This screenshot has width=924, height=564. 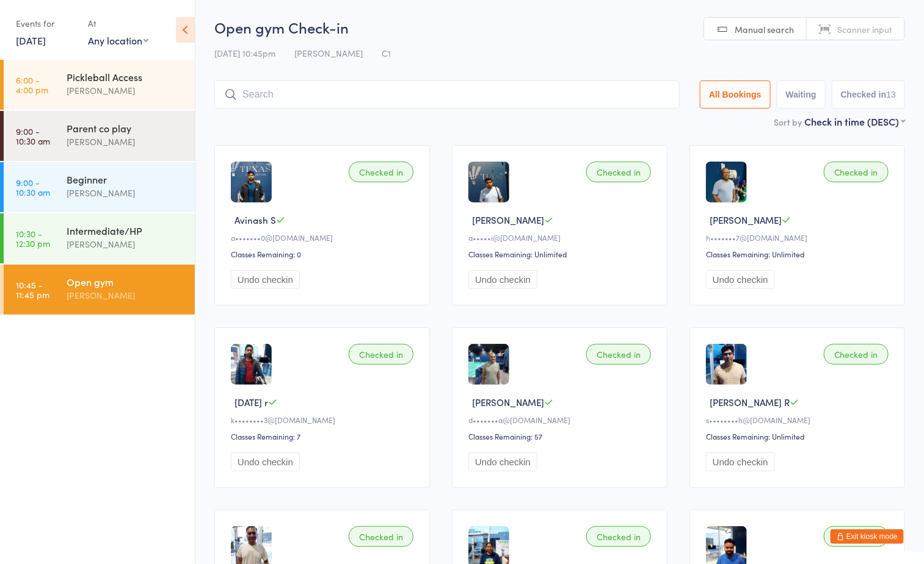 I want to click on div: Check in time (DESC), so click(x=854, y=121).